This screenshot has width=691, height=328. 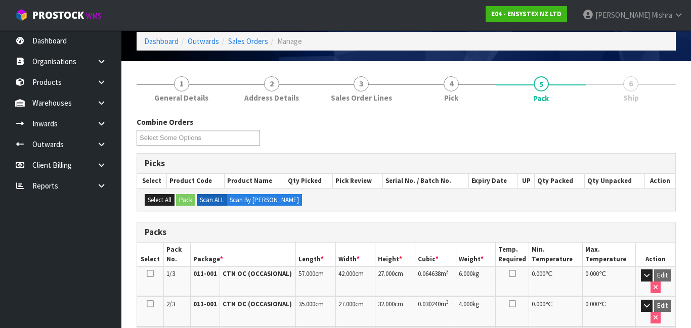 I want to click on th: Product Name, so click(x=254, y=181).